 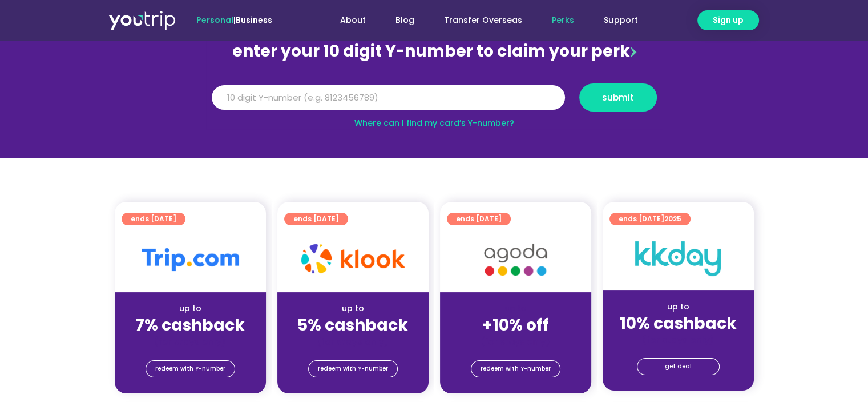 What do you see at coordinates (353, 325) in the screenshot?
I see `strong: 5% cashback` at bounding box center [353, 325].